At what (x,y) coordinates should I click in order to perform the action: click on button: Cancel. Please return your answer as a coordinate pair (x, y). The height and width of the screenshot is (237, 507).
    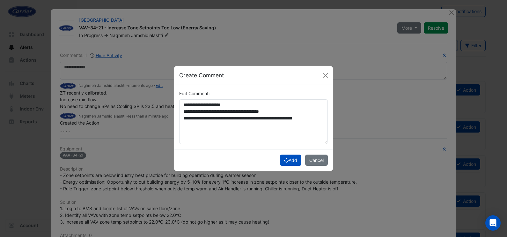
    Looking at the image, I should click on (316, 160).